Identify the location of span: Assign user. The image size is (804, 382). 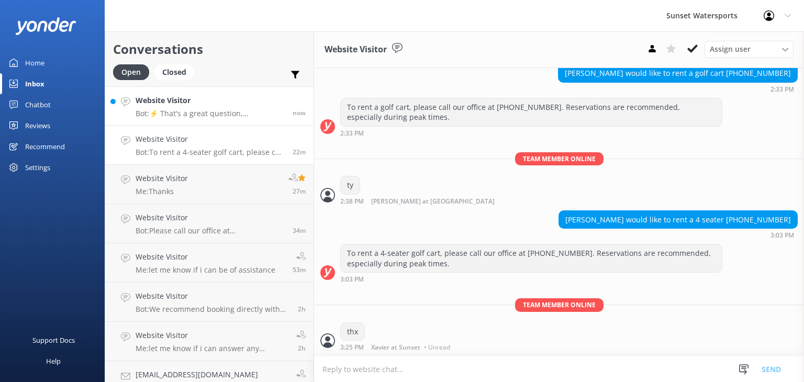
(730, 49).